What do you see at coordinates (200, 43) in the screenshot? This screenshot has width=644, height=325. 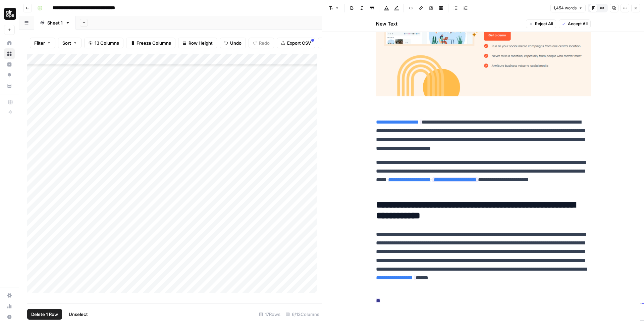 I see `span: Row Height` at bounding box center [200, 43].